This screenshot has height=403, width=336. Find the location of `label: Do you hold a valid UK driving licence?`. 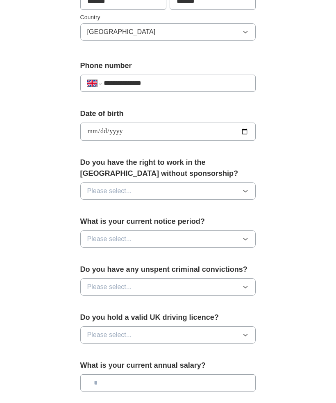

label: Do you hold a valid UK driving licence? is located at coordinates (168, 317).